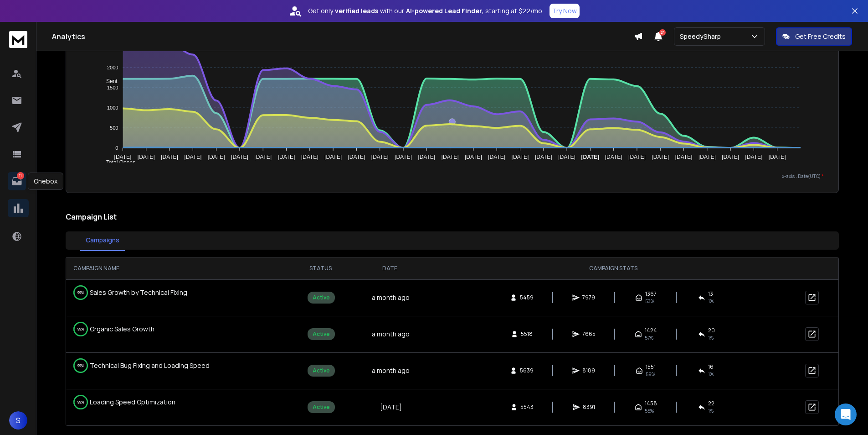 The width and height of the screenshot is (868, 435). Describe the element at coordinates (445, 11) in the screenshot. I see `strong: AI-powered Lead Finder,` at that location.